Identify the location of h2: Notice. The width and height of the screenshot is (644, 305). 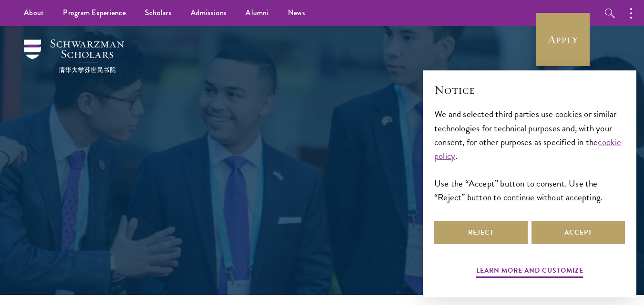
(529, 90).